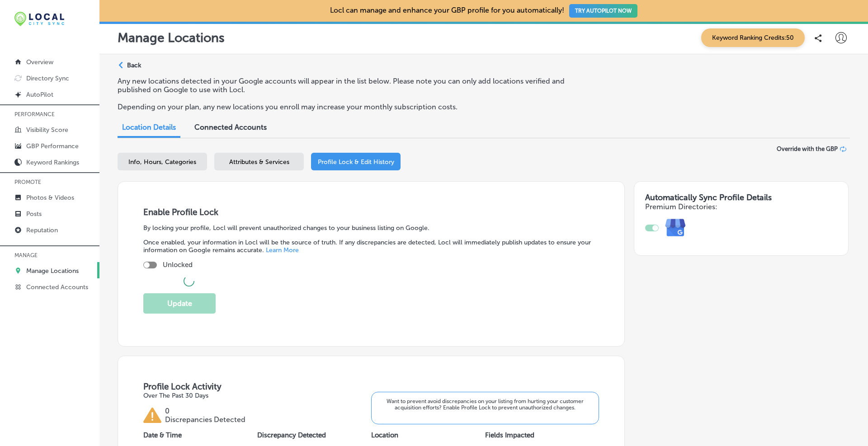 The height and width of the screenshot is (446, 868). Describe the element at coordinates (194, 395) in the screenshot. I see `p: Over The Past 30 Days` at that location.